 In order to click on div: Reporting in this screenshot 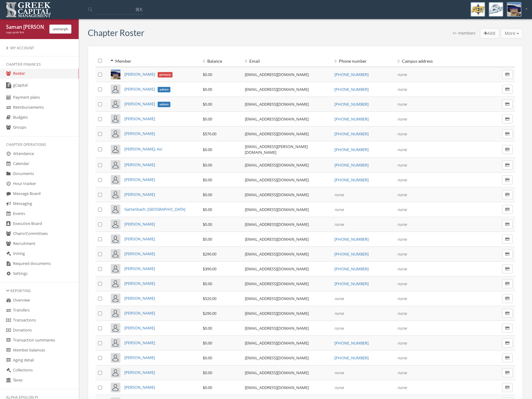, I will do `click(39, 290)`.